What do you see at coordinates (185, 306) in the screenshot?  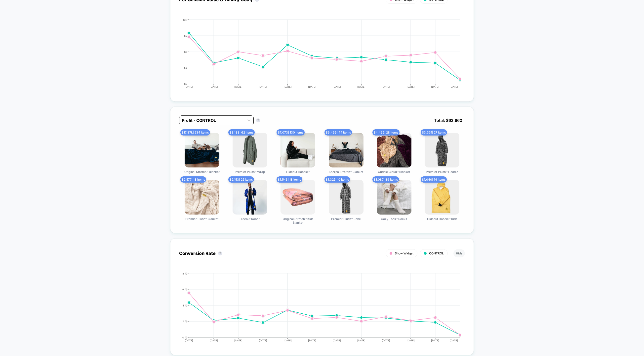 I see `tspan: 4 %` at bounding box center [185, 306].